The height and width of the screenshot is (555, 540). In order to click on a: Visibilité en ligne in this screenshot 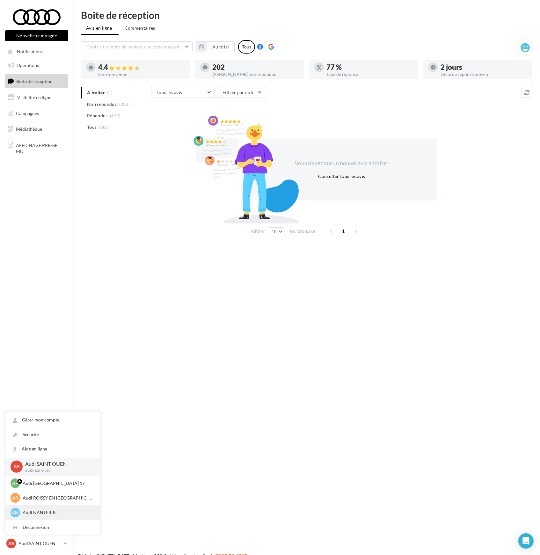, I will do `click(37, 97)`.